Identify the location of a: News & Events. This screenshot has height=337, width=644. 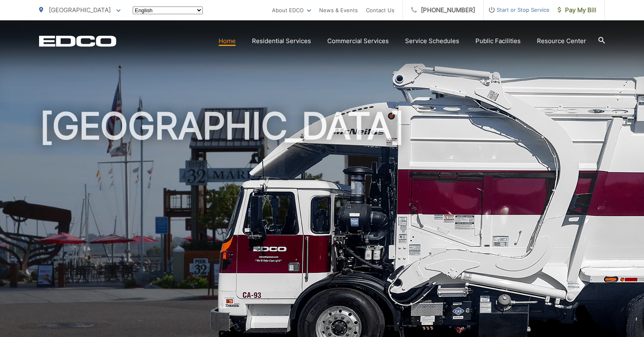
(338, 10).